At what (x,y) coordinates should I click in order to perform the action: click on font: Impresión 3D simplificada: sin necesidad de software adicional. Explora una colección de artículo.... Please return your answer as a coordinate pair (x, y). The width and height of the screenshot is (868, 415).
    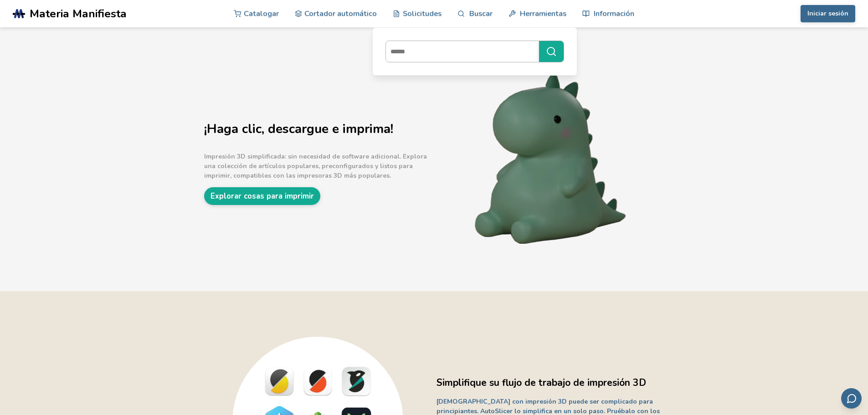
    Looking at the image, I should click on (315, 166).